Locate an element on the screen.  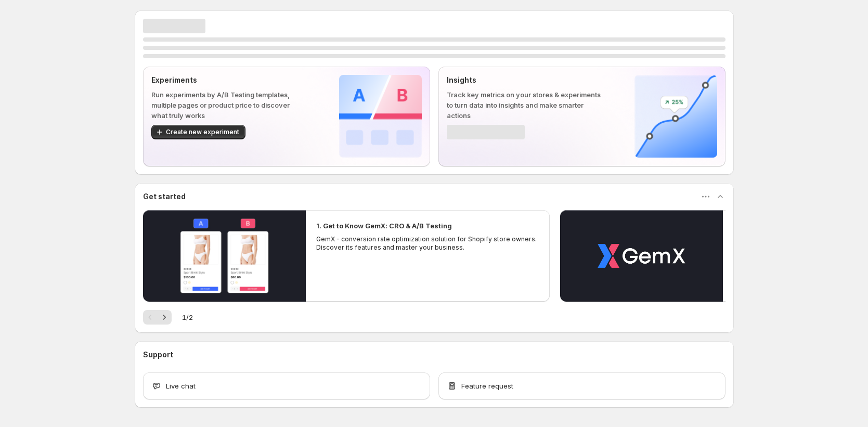
h3: Get started is located at coordinates (164, 197).